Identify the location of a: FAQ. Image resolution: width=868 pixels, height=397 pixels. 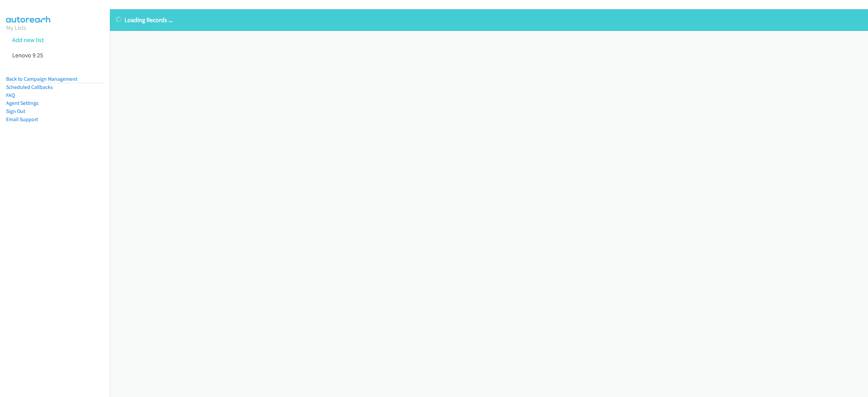
(11, 95).